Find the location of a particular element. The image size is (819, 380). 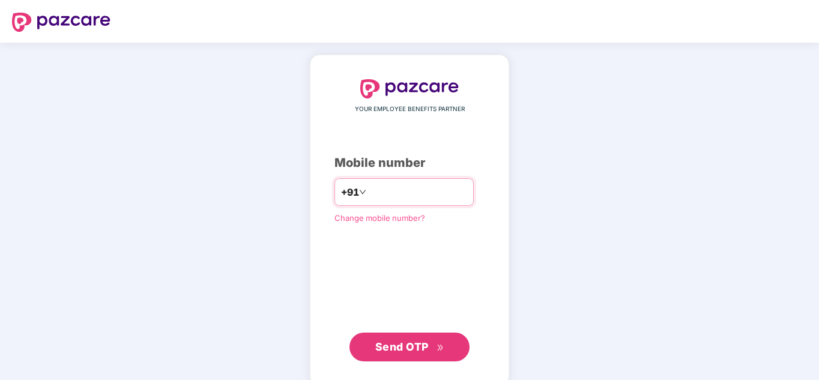

span: Send OTP is located at coordinates (402, 347).